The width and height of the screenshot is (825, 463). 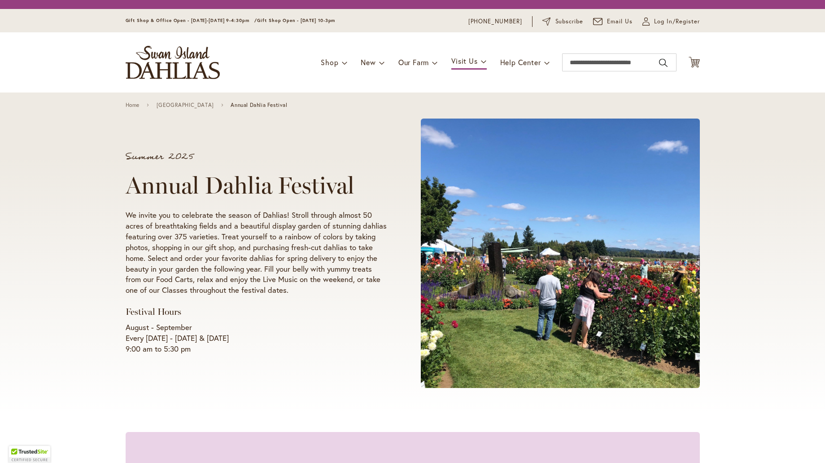 What do you see at coordinates (256, 157) in the screenshot?
I see `p: Summer 2025` at bounding box center [256, 157].